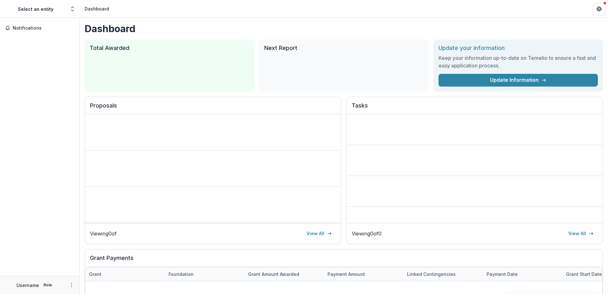 Image resolution: width=608 pixels, height=294 pixels. What do you see at coordinates (28, 285) in the screenshot?
I see `p: Username` at bounding box center [28, 285].